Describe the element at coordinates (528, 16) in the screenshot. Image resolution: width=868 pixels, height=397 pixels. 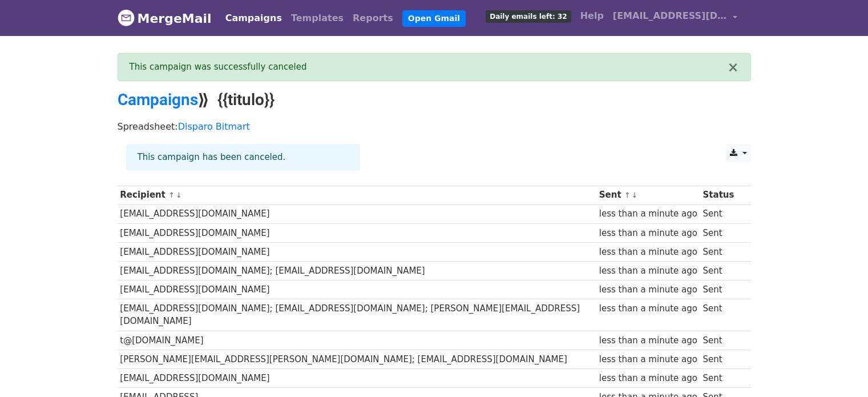
I see `span: Daily emails left: 32` at that location.